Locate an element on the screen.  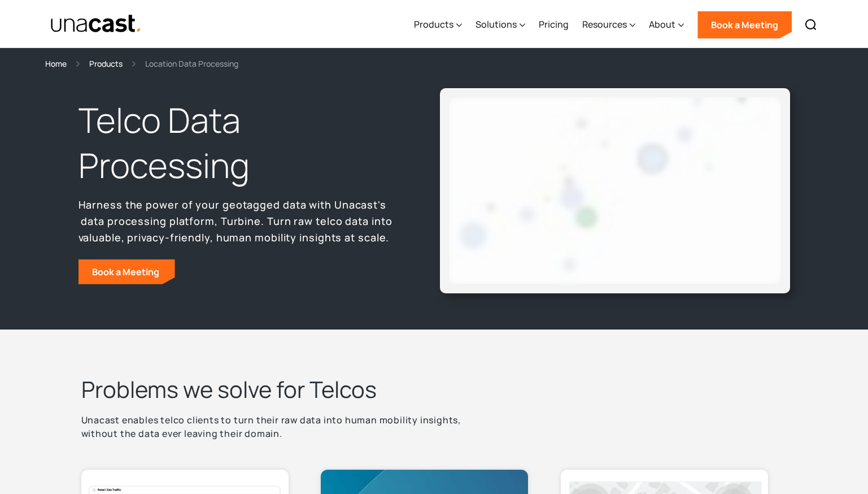
img: Unacast text logo is located at coordinates (96, 24).